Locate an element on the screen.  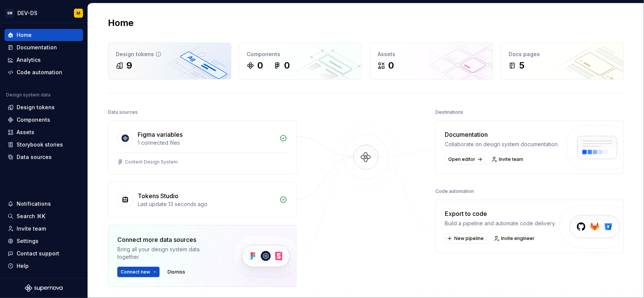
a: Supernova Logo is located at coordinates (44, 288).